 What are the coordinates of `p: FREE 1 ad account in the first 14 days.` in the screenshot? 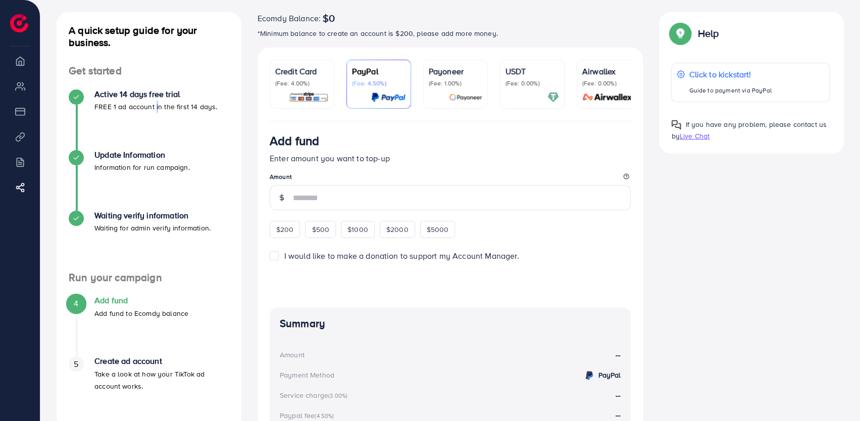 It's located at (156, 107).